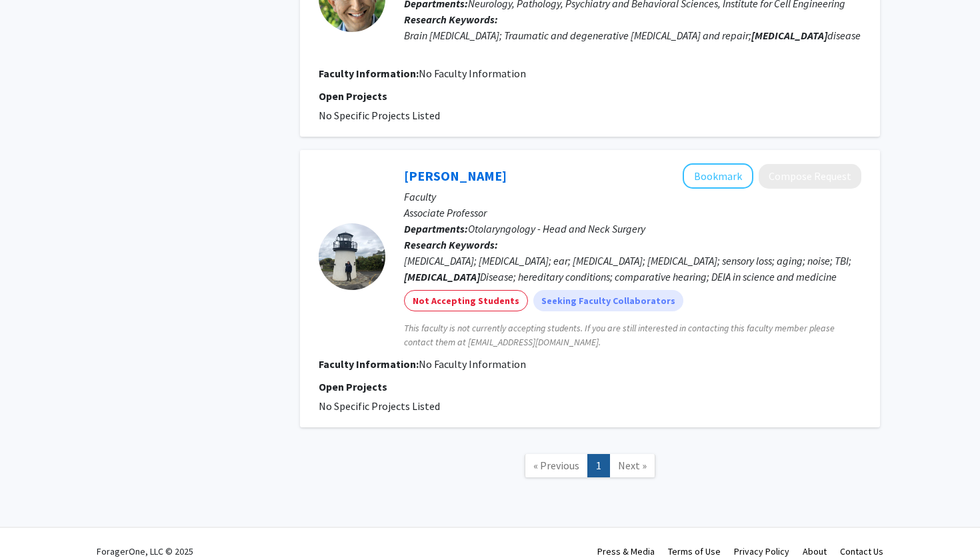 This screenshot has height=560, width=980. What do you see at coordinates (861, 551) in the screenshot?
I see `a: Contact Us` at bounding box center [861, 551].